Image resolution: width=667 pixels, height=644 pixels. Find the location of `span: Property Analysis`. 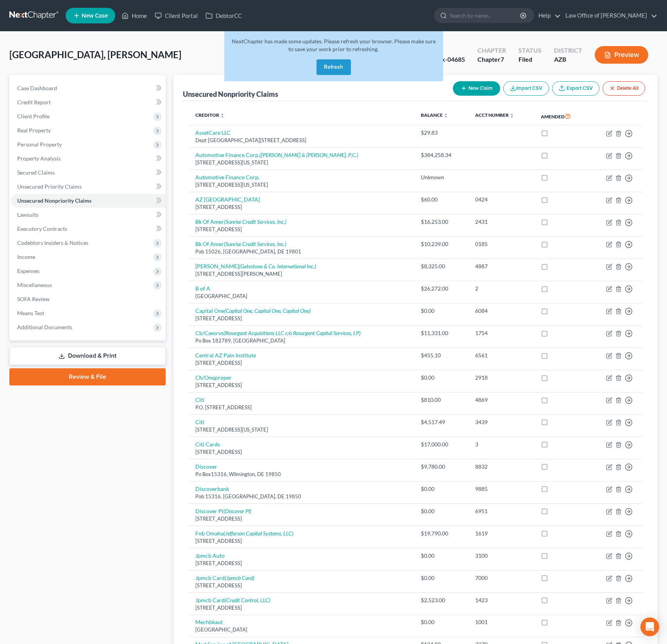

span: Property Analysis is located at coordinates (38, 158).